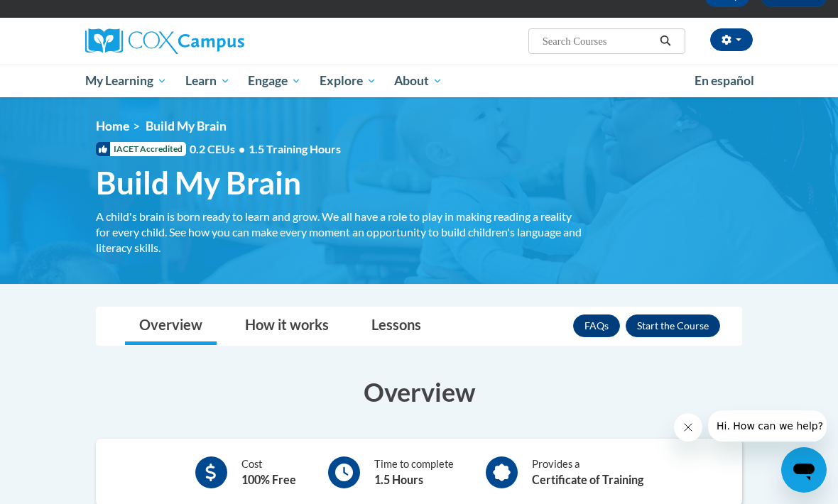 This screenshot has width=838, height=504. I want to click on span: Engage, so click(274, 81).